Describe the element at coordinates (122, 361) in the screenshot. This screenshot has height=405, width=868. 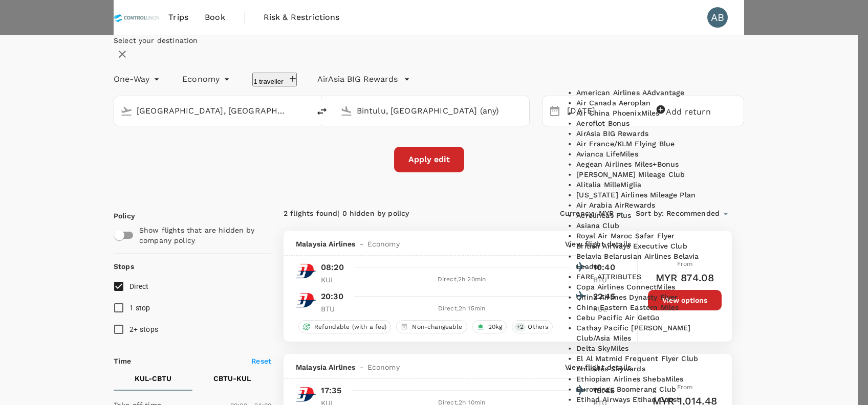
I see `p: Time` at that location.